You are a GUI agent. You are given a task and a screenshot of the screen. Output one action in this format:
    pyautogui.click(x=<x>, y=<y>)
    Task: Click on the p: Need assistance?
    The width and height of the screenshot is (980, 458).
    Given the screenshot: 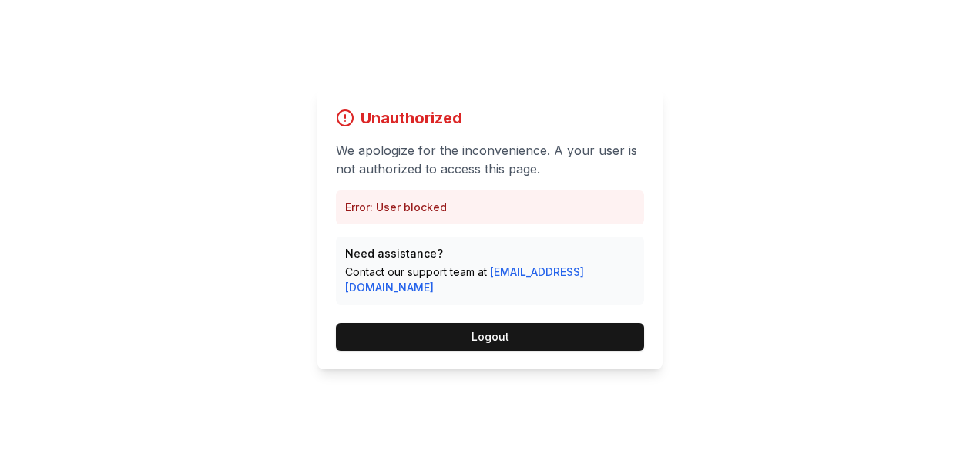 What is the action you would take?
    pyautogui.click(x=490, y=253)
    